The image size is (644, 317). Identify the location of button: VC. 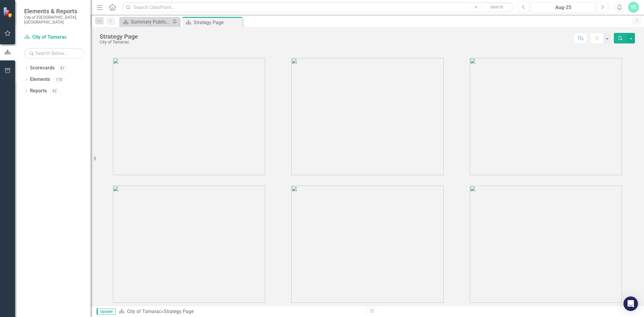
(633, 7).